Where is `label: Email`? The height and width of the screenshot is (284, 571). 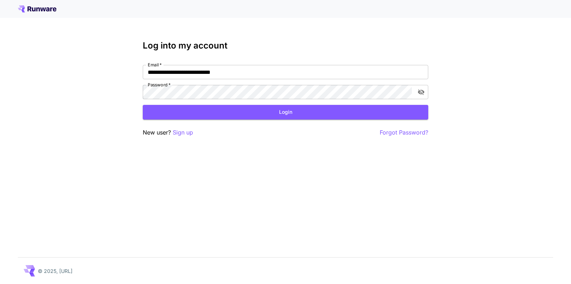 label: Email is located at coordinates (154, 65).